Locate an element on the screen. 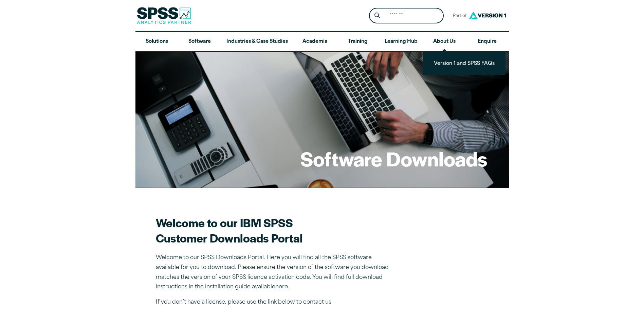 This screenshot has height=324, width=644. a: Version 1 and SPSS FAQs is located at coordinates (464, 63).